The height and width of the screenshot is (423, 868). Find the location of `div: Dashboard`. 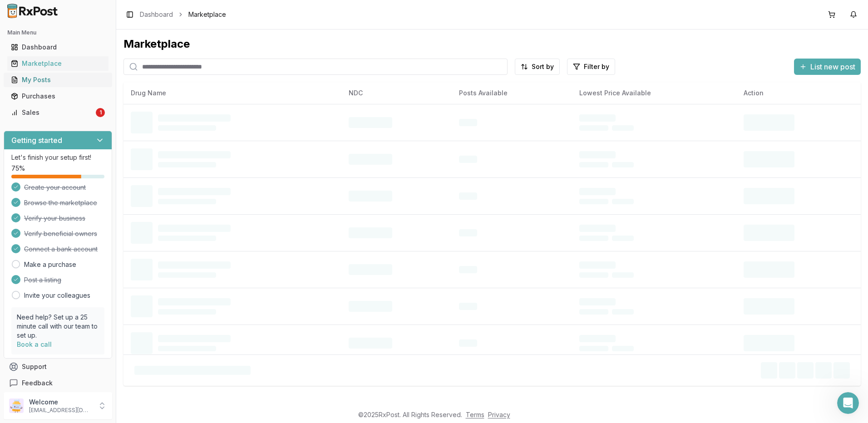

div: Dashboard is located at coordinates (57, 47).